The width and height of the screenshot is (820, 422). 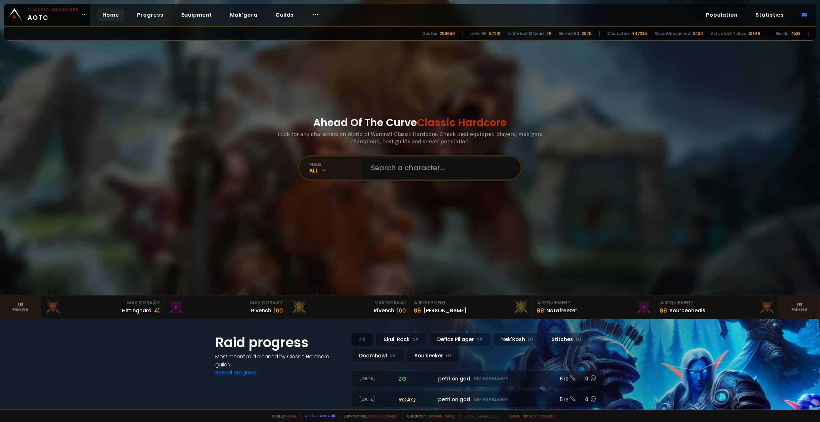 What do you see at coordinates (261, 311) in the screenshot?
I see `div: Rivench` at bounding box center [261, 311].